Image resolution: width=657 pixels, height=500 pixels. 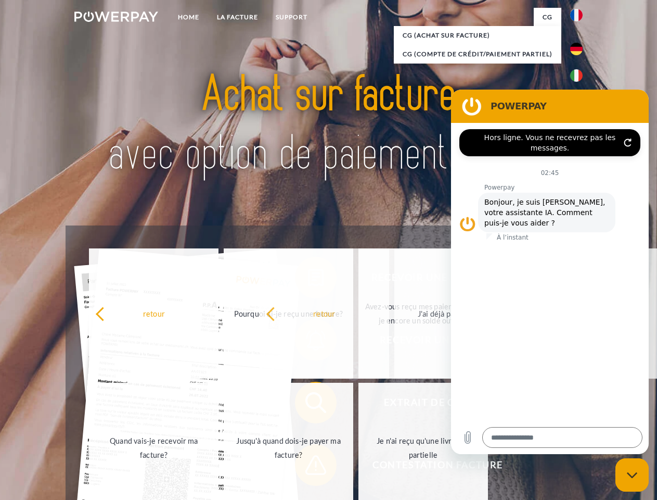 What do you see at coordinates (328, 124) in the screenshot?
I see `img: title-powerpay_fr.svg` at bounding box center [328, 124].